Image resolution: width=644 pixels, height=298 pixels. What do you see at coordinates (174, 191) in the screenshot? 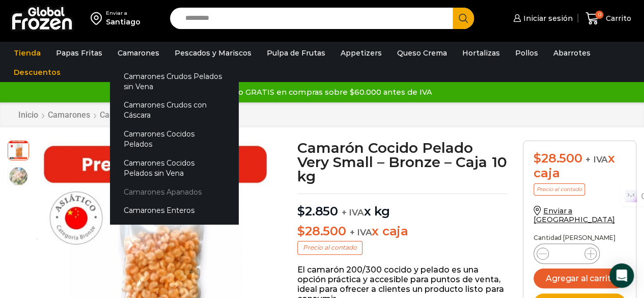
I see `a: Camarones Apanados` at bounding box center [174, 191].